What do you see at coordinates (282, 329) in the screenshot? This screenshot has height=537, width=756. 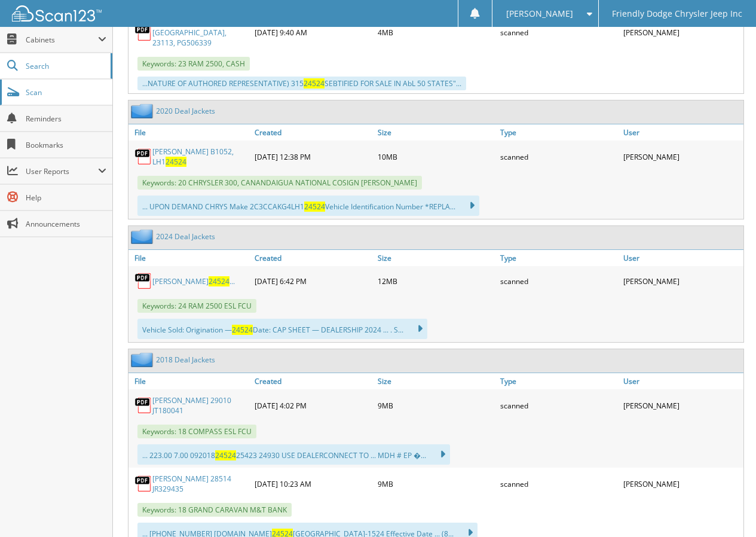 I see `div: Vehicle Sold: Origination — Date: CAP SHEET — DEALERSHIP 2024 ... . S...` at bounding box center [282, 329].